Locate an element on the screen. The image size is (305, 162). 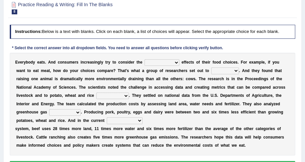
b: p is located at coordinates (260, 62).